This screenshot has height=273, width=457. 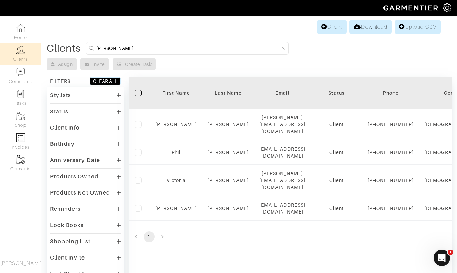 What do you see at coordinates (80, 193) in the screenshot?
I see `div: Products Not Owned` at bounding box center [80, 193].